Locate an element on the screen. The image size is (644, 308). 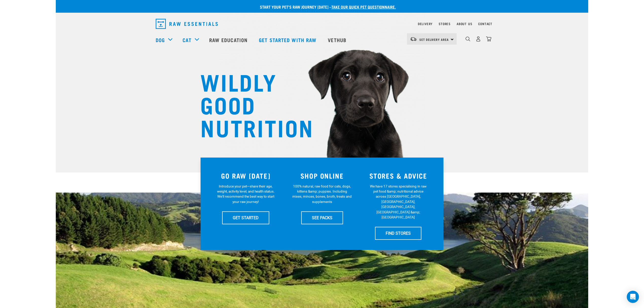
p: Introduce your pet—share their age, weight, activity level, and health status. We'll recommend th... is located at coordinates (246, 194).